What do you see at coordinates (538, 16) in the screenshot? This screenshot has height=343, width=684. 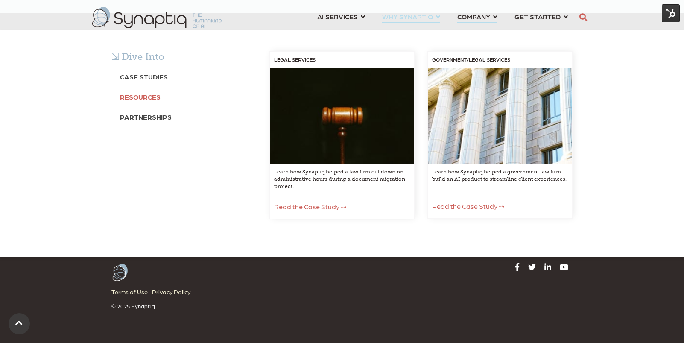 I see `span: GET STARTED` at bounding box center [538, 16].